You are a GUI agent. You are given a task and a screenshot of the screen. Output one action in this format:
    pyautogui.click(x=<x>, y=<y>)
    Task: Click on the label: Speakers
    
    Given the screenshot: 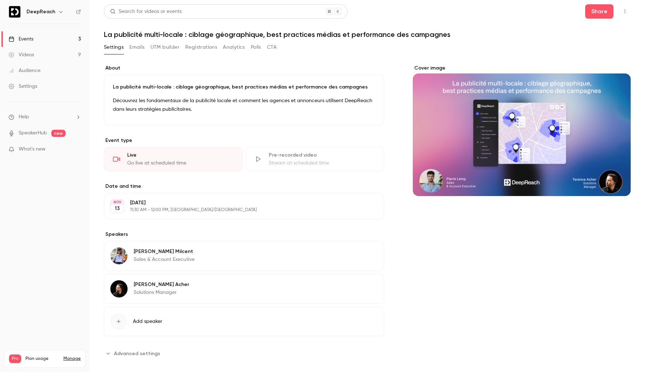 What is the action you would take?
    pyautogui.click(x=244, y=234)
    